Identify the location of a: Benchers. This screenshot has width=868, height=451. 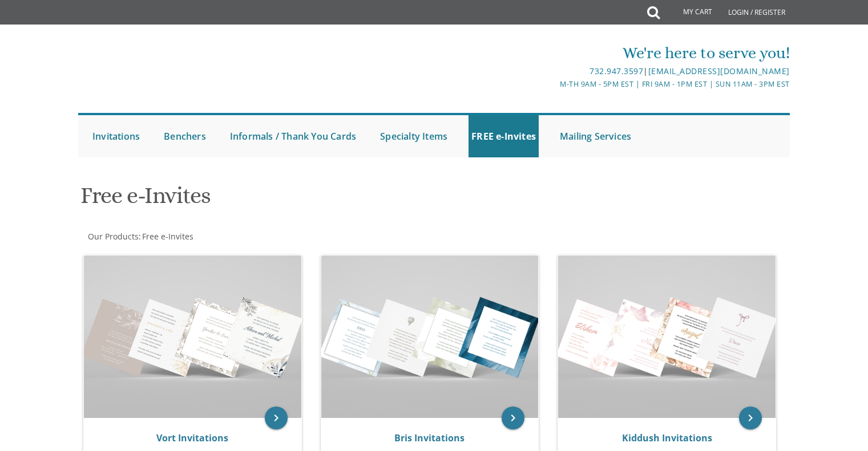
(185, 136).